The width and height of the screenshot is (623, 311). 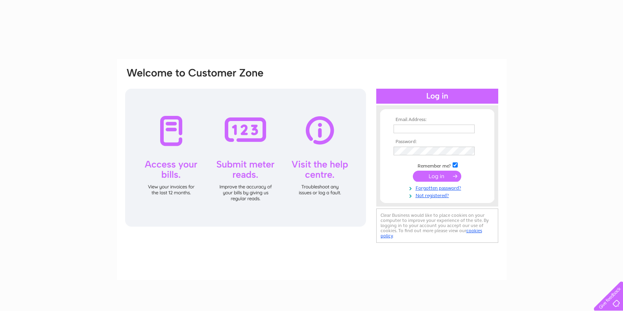 I want to click on th: Email Address:, so click(x=437, y=120).